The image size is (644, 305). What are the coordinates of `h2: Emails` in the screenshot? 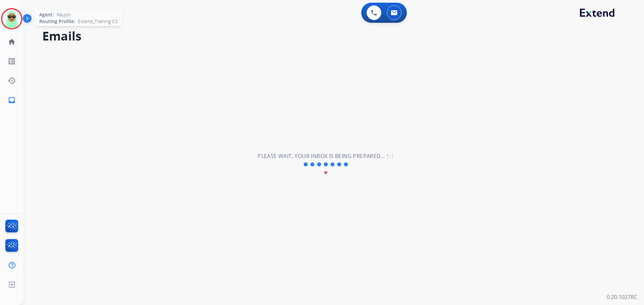 It's located at (335, 36).